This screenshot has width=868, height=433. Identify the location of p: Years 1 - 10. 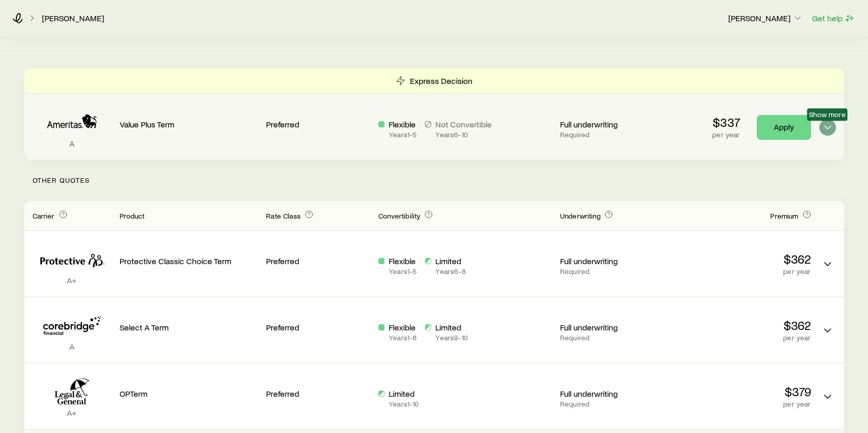
(404, 404).